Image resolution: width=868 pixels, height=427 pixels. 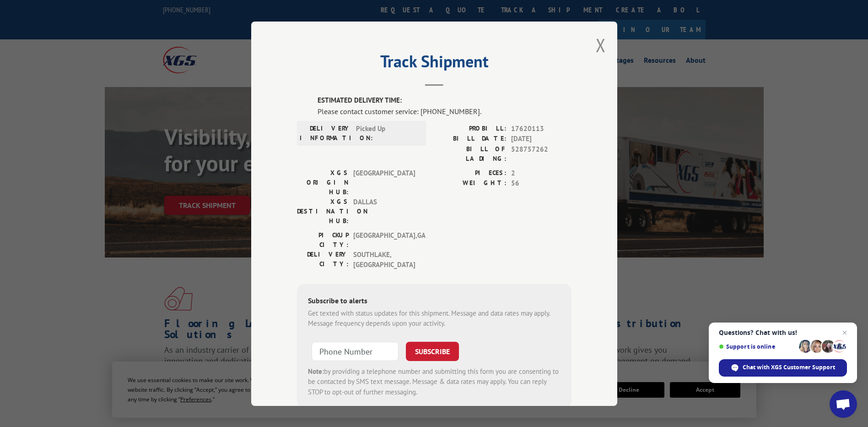 I want to click on label: ESTIMATED DELIVERY TIME:, so click(x=444, y=100).